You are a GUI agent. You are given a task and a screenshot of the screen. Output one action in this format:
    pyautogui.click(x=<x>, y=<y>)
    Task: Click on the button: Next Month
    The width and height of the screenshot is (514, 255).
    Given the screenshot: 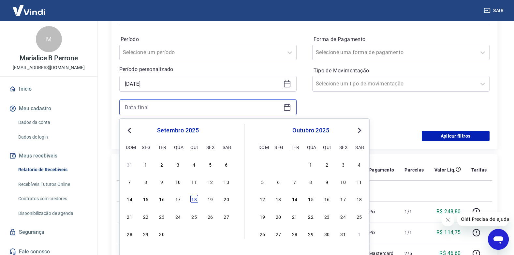 What is the action you would take?
    pyautogui.click(x=360, y=130)
    